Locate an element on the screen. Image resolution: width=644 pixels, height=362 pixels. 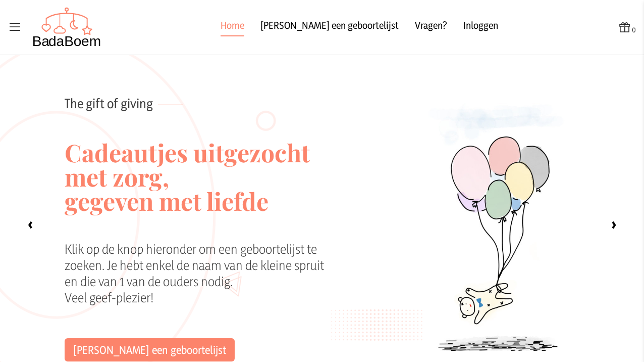
h2: Cadeautjes uitgezocht met zorg, gegeven met liefde is located at coordinates (194, 176).